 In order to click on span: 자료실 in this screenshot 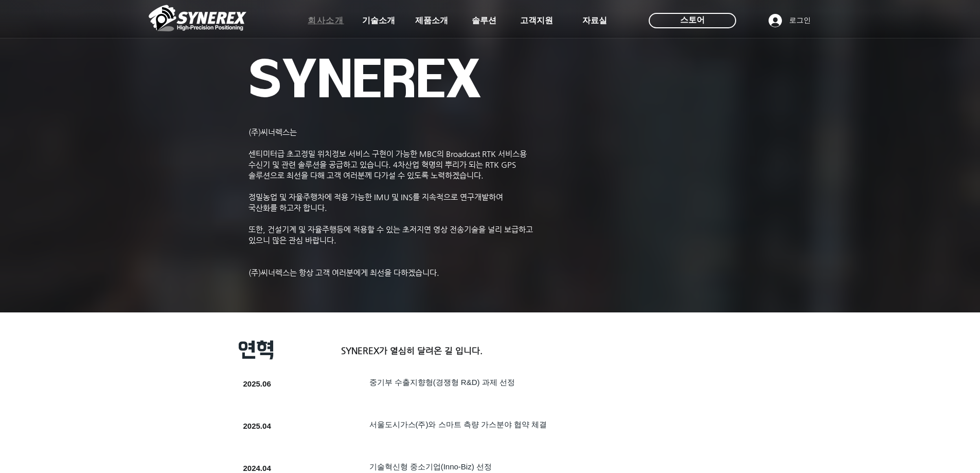, I will do `click(594, 21)`.